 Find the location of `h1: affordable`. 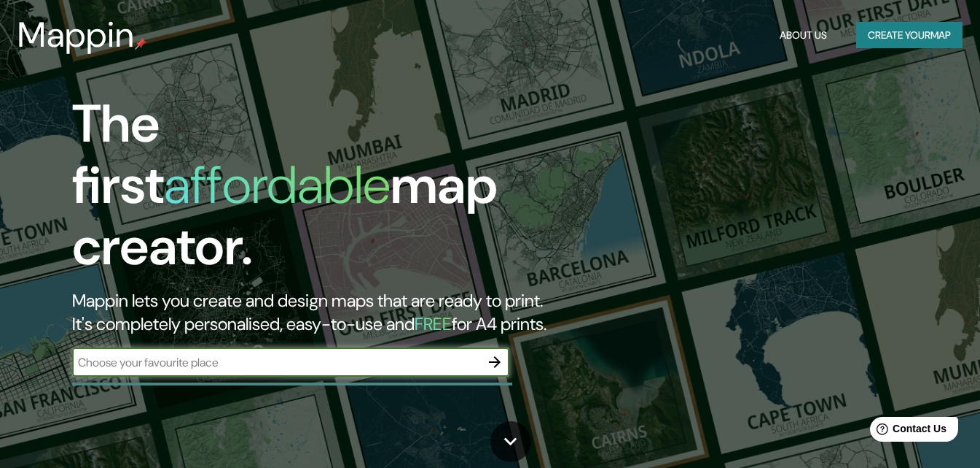

h1: affordable is located at coordinates (277, 185).